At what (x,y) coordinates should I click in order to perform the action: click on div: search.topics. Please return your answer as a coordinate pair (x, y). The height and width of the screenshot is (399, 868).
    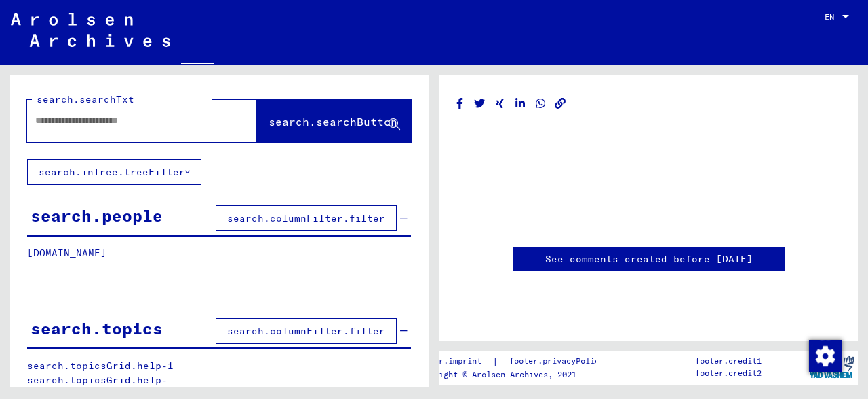
    Looking at the image, I should click on (97, 328).